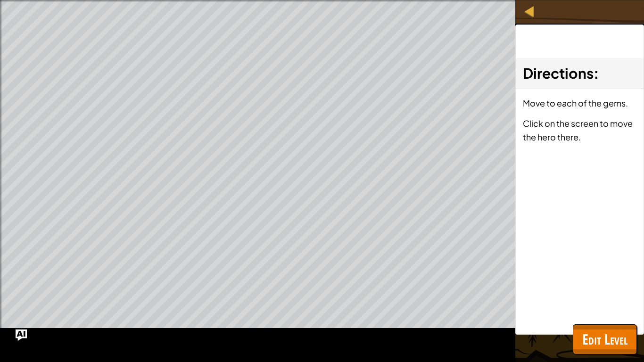 Image resolution: width=644 pixels, height=362 pixels. I want to click on p: Move to each of the gems., so click(579, 103).